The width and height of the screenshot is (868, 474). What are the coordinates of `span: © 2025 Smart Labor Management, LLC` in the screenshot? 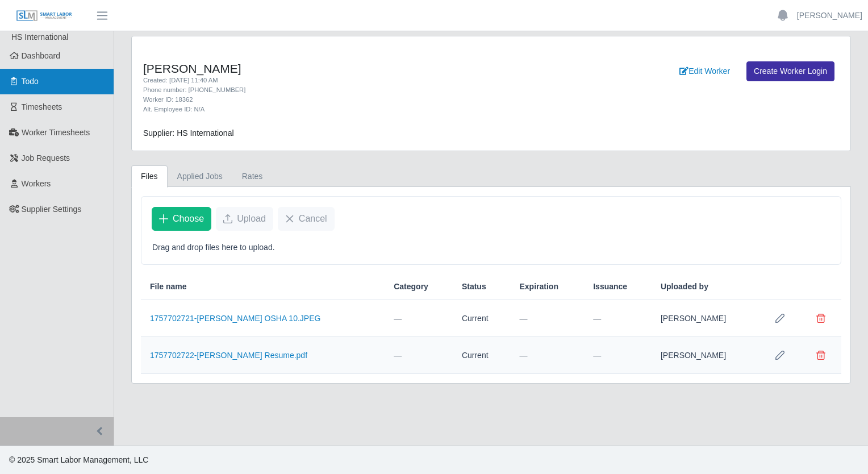 It's located at (78, 460).